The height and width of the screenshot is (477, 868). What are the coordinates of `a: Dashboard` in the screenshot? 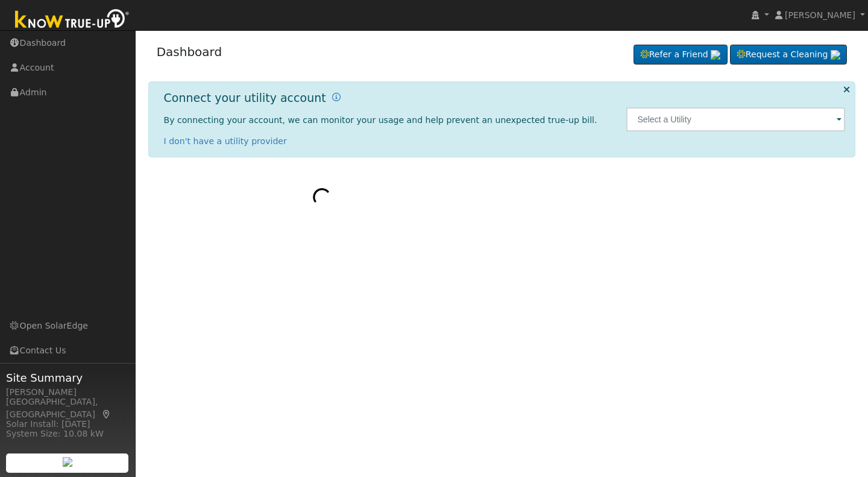 It's located at (189, 52).